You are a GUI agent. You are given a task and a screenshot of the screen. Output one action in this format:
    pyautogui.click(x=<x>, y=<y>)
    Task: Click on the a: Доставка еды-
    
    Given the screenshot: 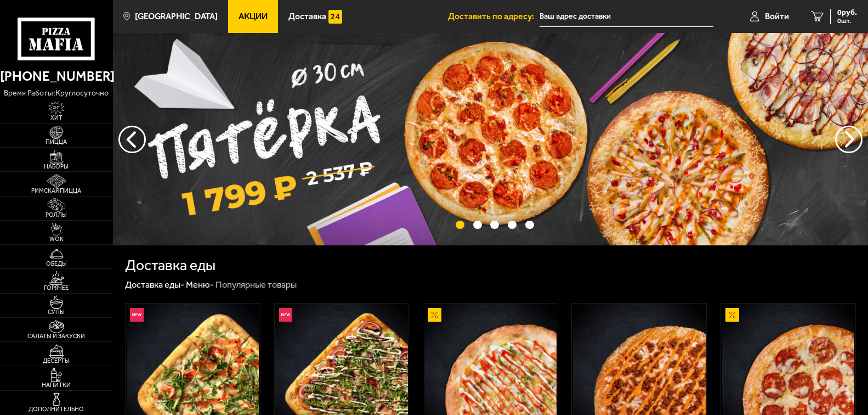 What is the action you would take?
    pyautogui.click(x=155, y=284)
    